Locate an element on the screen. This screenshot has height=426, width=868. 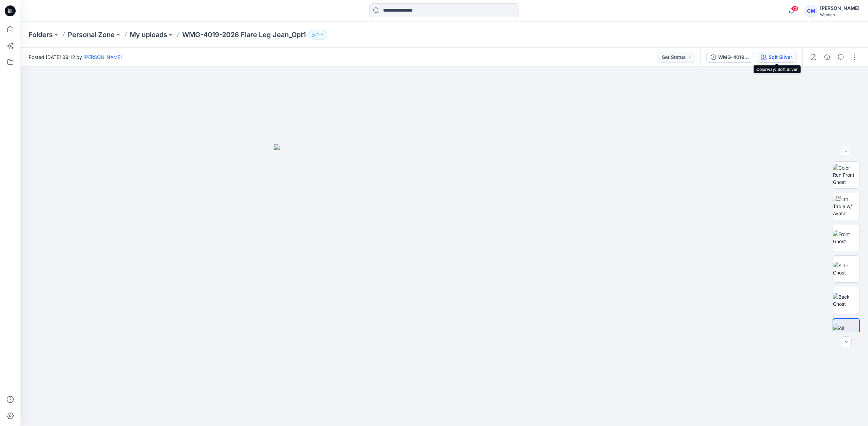
p: My uploads is located at coordinates (148, 35).